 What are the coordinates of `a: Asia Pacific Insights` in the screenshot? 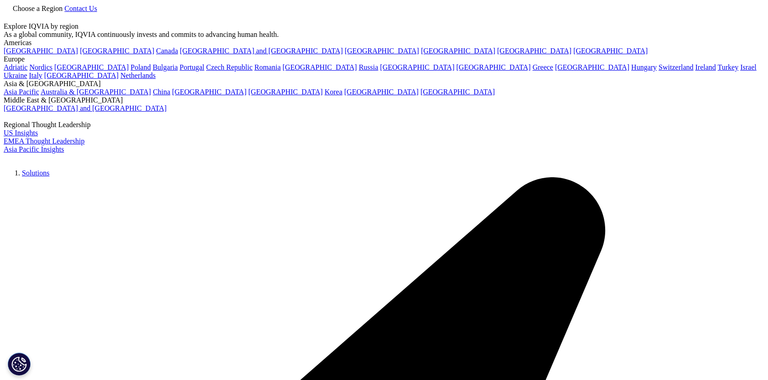 It's located at (34, 149).